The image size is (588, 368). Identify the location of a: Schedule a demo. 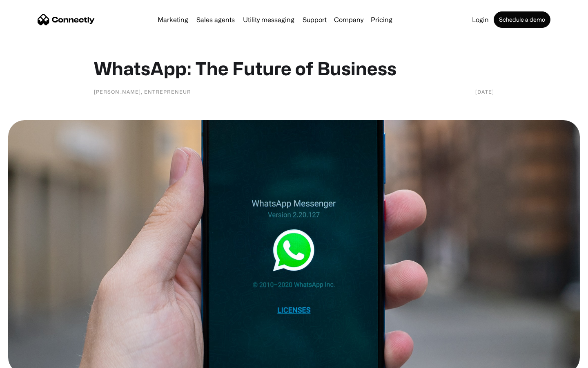
(522, 20).